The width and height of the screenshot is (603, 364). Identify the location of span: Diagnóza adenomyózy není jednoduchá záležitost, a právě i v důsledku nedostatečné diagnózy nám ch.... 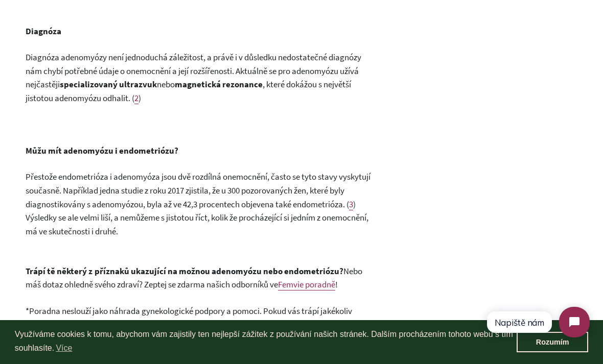
(193, 71).